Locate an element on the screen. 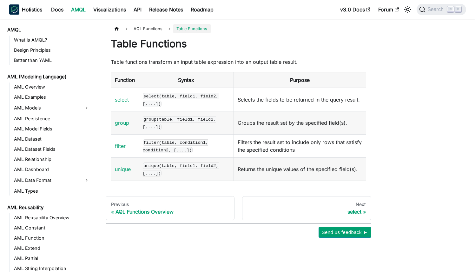 The image size is (475, 272). button: Expand sidebar category 'AML Data Format' is located at coordinates (87, 180).